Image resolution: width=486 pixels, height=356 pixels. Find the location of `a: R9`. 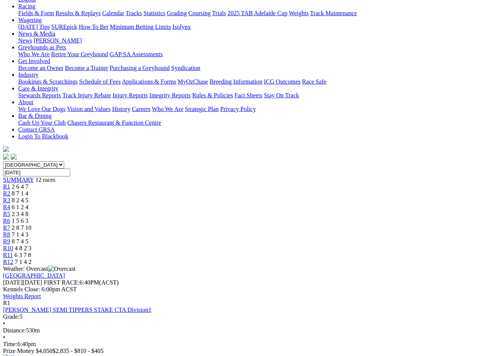

a: R9 is located at coordinates (6, 241).